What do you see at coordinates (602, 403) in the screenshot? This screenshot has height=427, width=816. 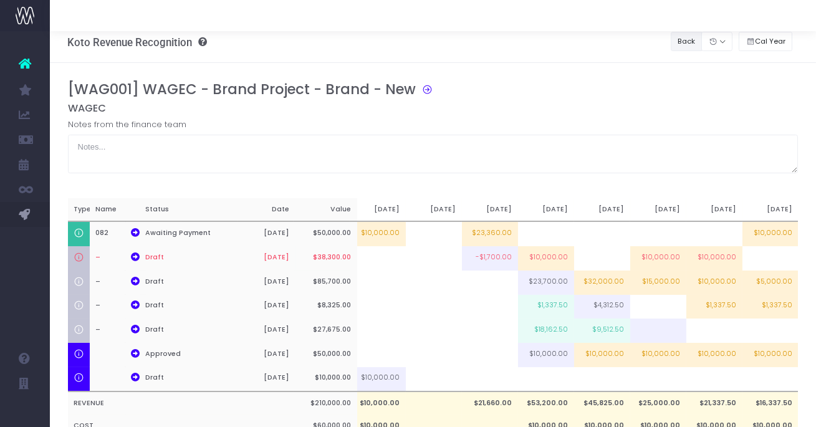 I see `td: $45,825.00` at bounding box center [602, 403].